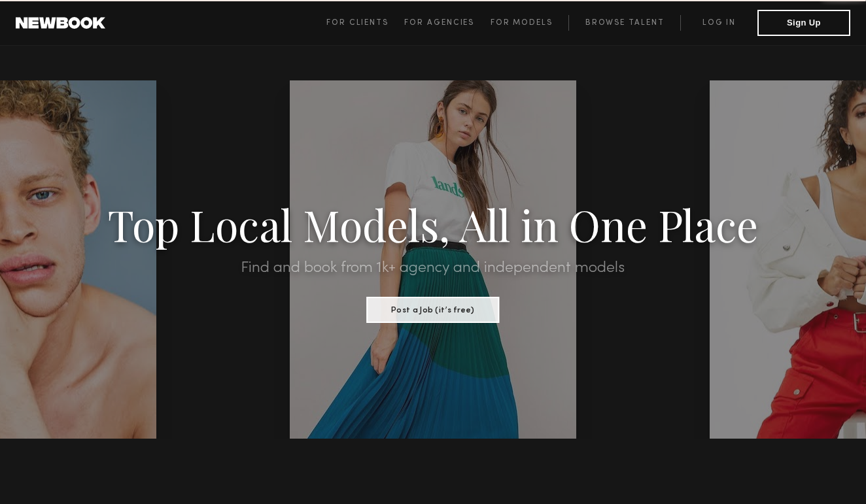 The height and width of the screenshot is (504, 866). What do you see at coordinates (624, 23) in the screenshot?
I see `a: Browse Talent` at bounding box center [624, 23].